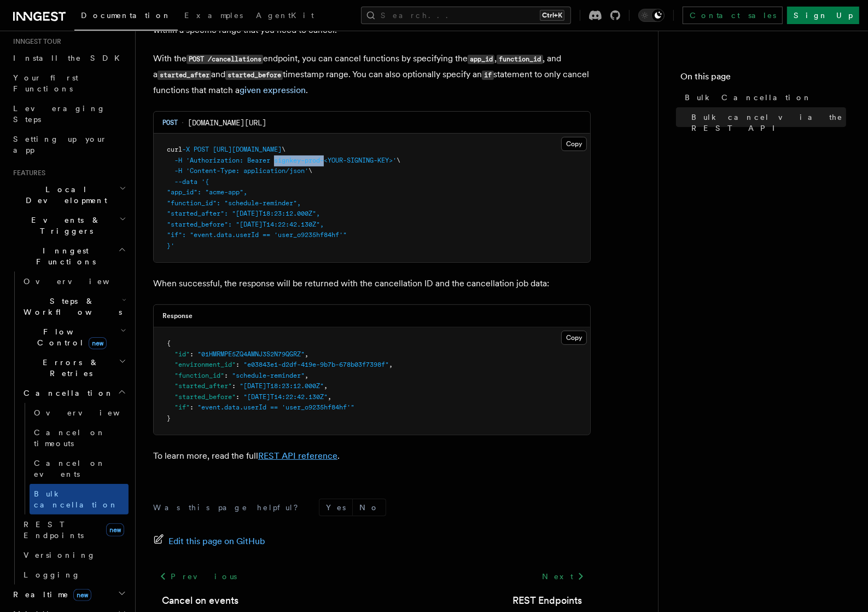  What do you see at coordinates (69, 368) in the screenshot?
I see `span: Errors & Retries` at bounding box center [69, 368].